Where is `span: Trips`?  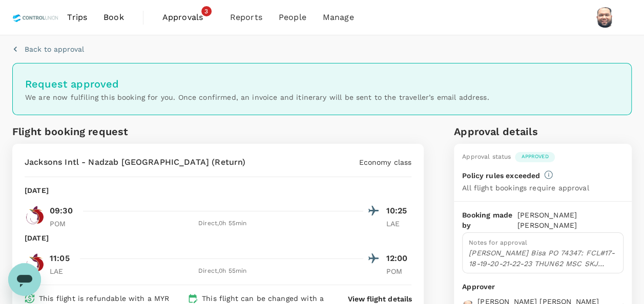 span: Trips is located at coordinates (77, 17).